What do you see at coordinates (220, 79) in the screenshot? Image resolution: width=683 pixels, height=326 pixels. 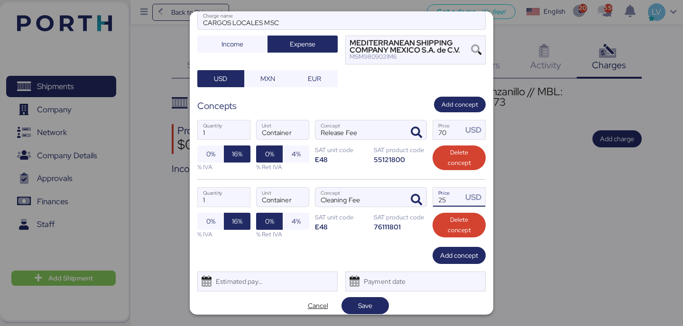 I see `button: USD` at bounding box center [220, 79].